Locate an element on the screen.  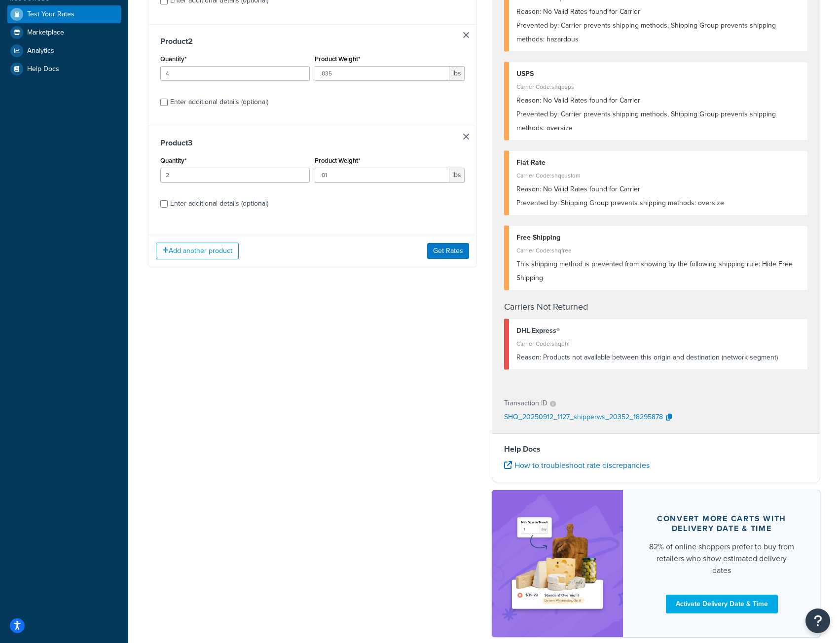
p: Transaction ID is located at coordinates (526, 403).